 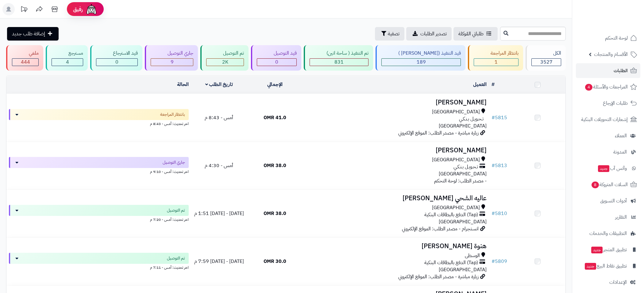 What do you see at coordinates (66, 57) in the screenshot?
I see `a: مسترجع 4` at bounding box center [66, 57].